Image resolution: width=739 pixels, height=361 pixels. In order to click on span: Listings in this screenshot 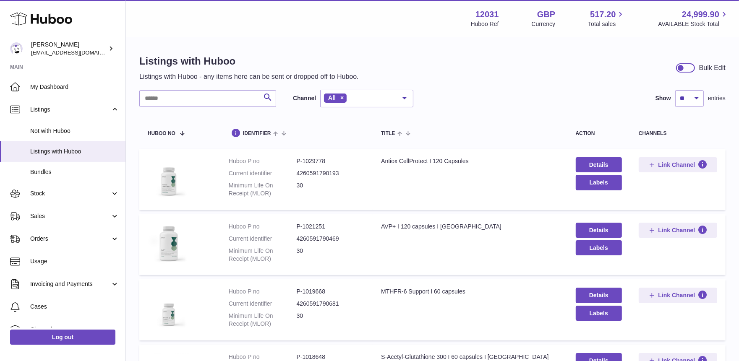, I will do `click(70, 109)`.